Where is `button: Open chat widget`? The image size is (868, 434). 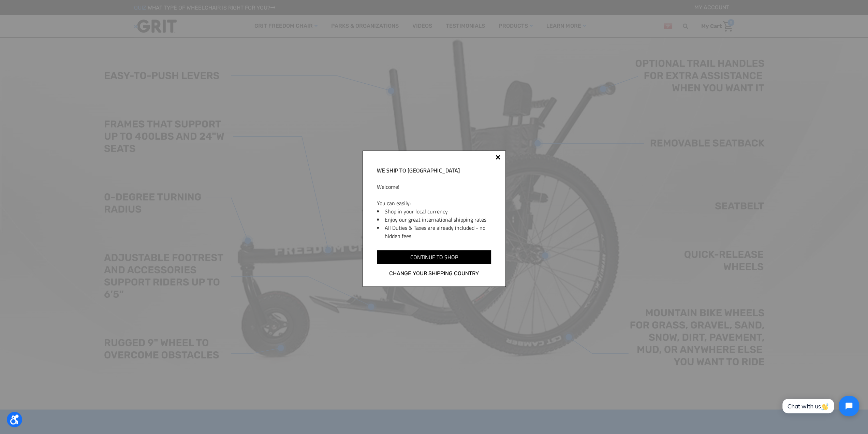
button: Open chat widget is located at coordinates (74, 16).